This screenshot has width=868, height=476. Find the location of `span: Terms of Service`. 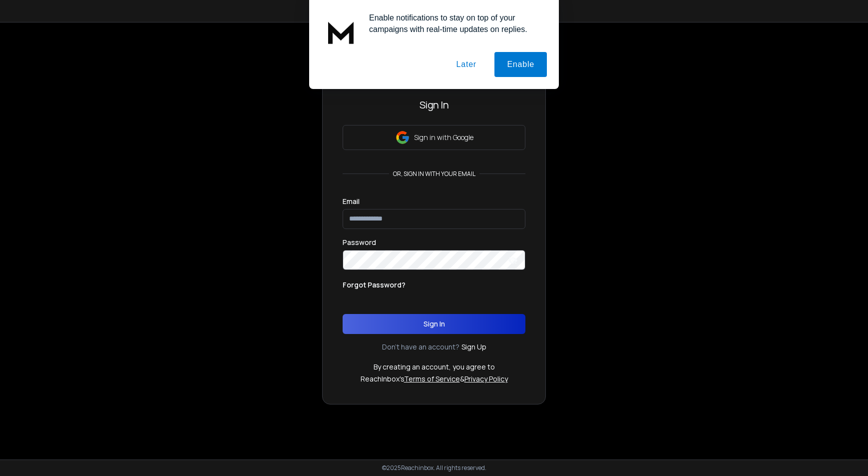

span: Terms of Service is located at coordinates (432, 378).